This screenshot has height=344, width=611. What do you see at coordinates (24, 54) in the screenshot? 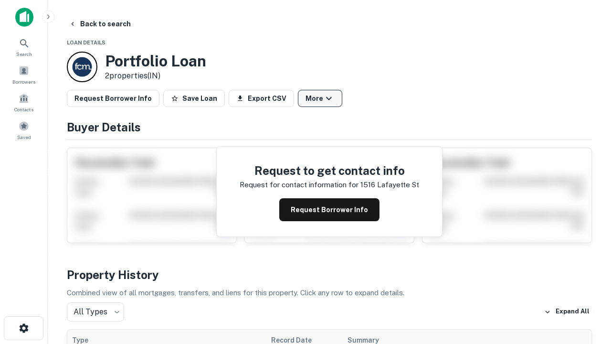
I see `span: Search` at bounding box center [24, 54].